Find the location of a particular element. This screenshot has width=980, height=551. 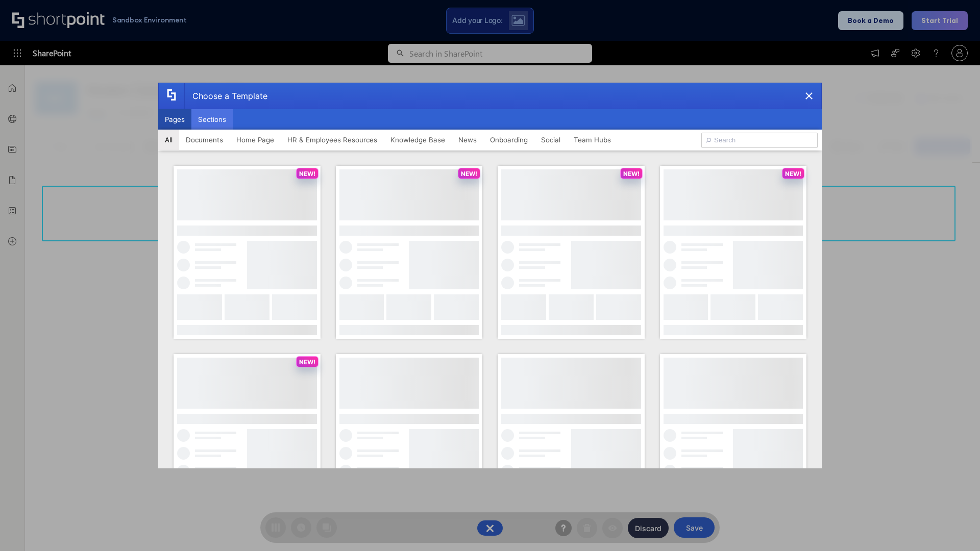

div: Choose a Template is located at coordinates (225, 95).